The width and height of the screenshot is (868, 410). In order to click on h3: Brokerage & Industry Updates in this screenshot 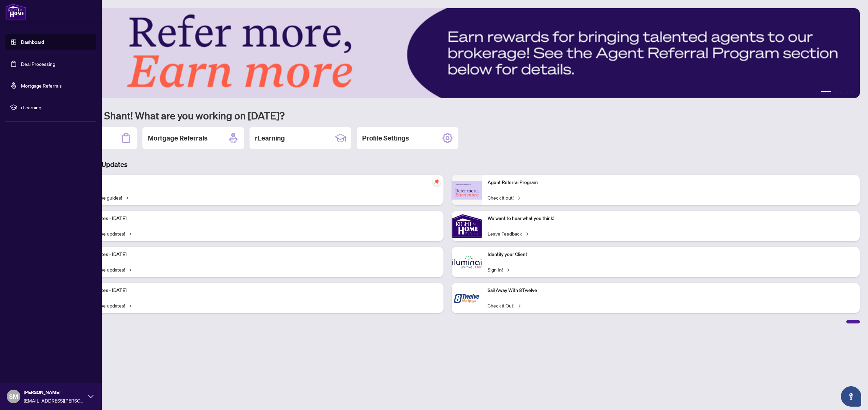, I will do `click(448, 164)`.